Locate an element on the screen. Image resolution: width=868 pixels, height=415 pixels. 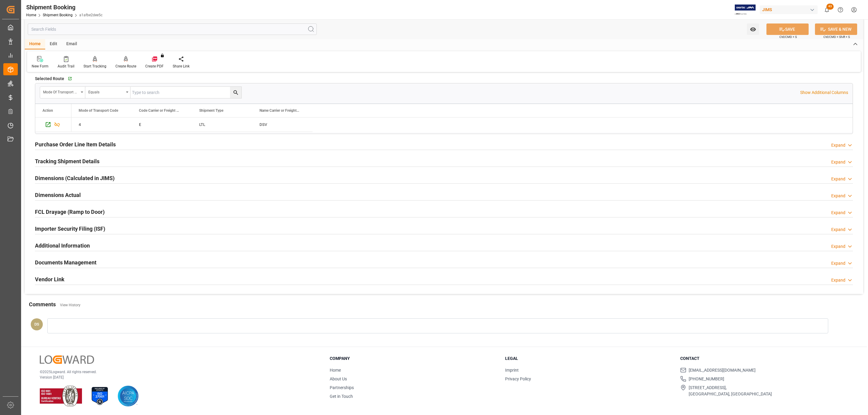
div: Mode of Transport Code is located at coordinates (61, 92).